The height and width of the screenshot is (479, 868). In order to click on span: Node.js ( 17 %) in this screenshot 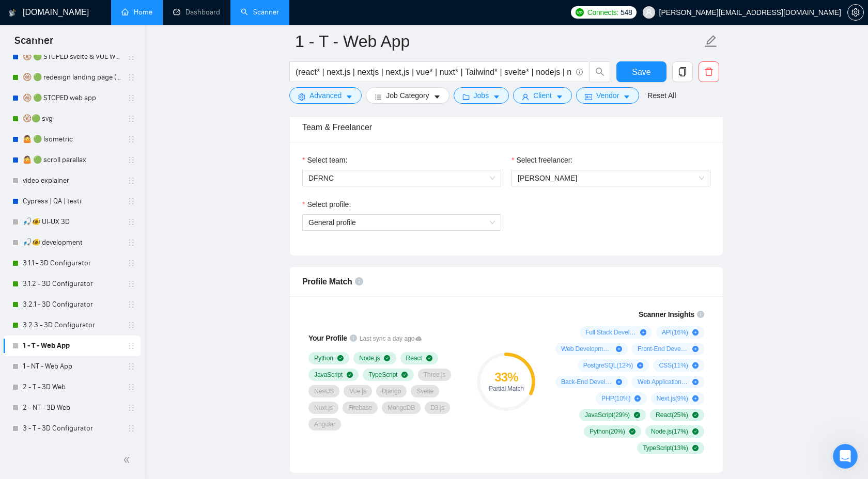, I will do `click(669, 431)`.